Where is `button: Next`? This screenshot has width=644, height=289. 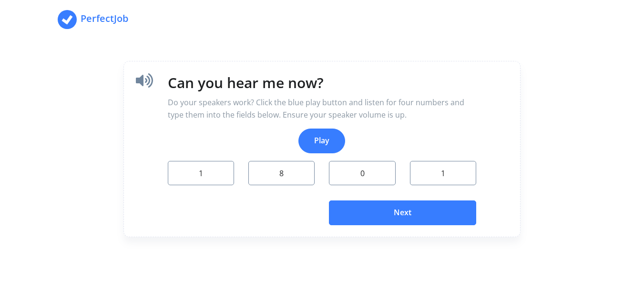
button: Next is located at coordinates (403, 213).